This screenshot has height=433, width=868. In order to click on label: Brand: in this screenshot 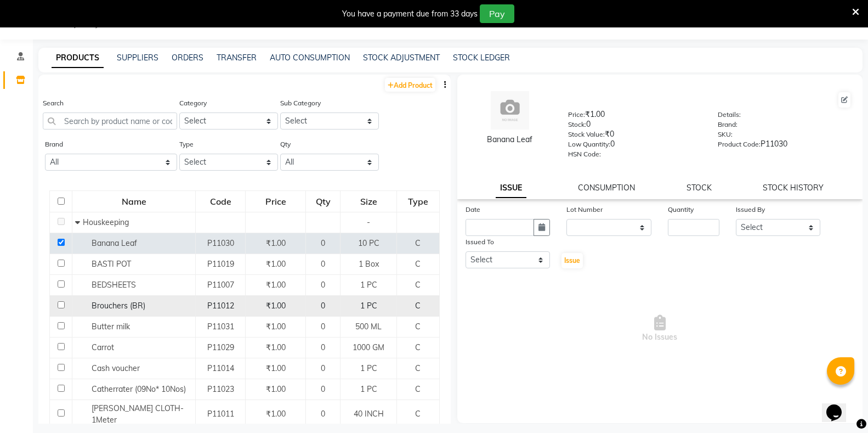, I will do `click(727, 125)`.